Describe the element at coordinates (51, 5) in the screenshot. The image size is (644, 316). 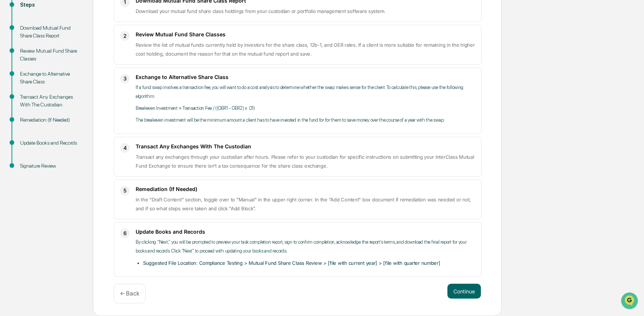
I see `div: Steps` at that location.